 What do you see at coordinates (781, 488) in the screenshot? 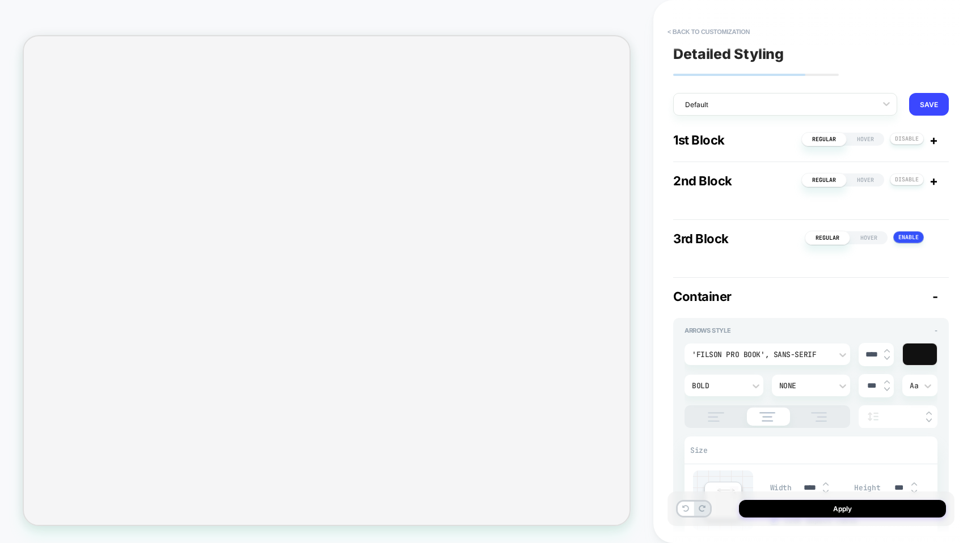
I see `span: Width` at bounding box center [781, 488].